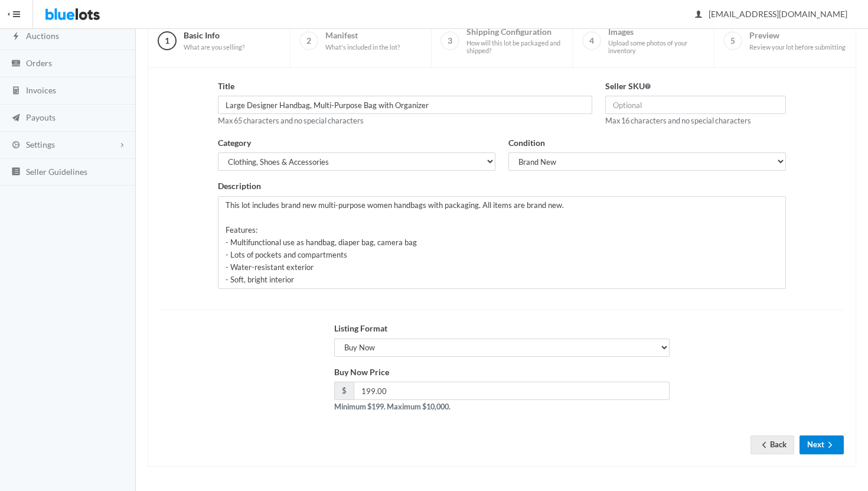  Describe the element at coordinates (16, 64) in the screenshot. I see `ion-icon: cash` at that location.